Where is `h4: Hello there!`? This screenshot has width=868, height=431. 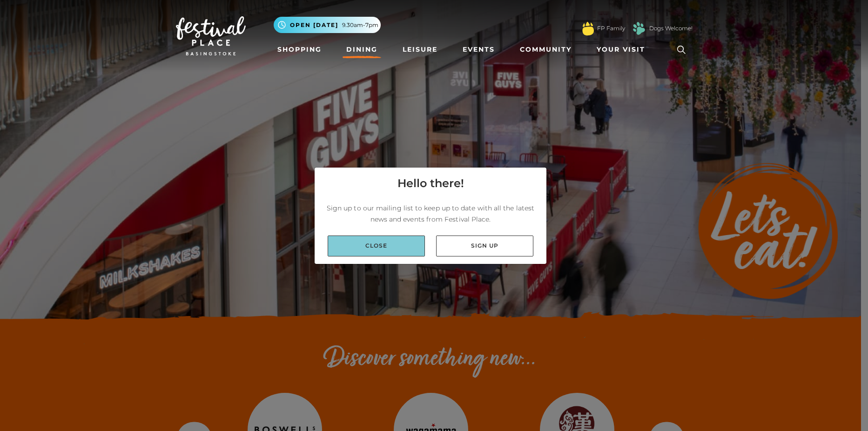 h4: Hello there! is located at coordinates (431, 183).